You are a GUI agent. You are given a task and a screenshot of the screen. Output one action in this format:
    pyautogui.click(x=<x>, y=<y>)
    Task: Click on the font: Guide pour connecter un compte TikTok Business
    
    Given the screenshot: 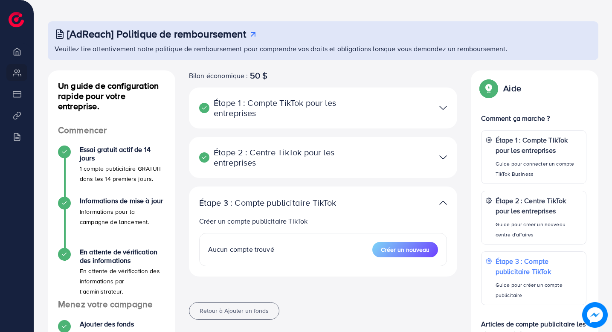 What is the action you would take?
    pyautogui.click(x=535, y=168)
    